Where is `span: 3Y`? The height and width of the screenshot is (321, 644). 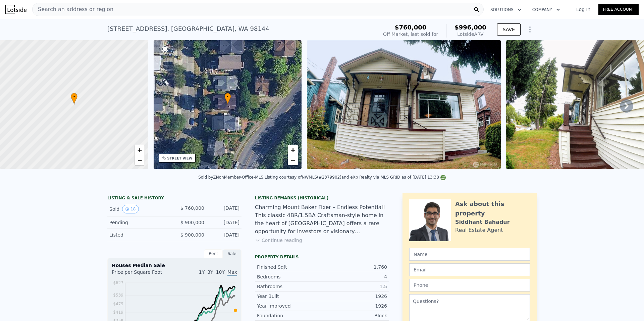
span: 3Y is located at coordinates (210, 272).